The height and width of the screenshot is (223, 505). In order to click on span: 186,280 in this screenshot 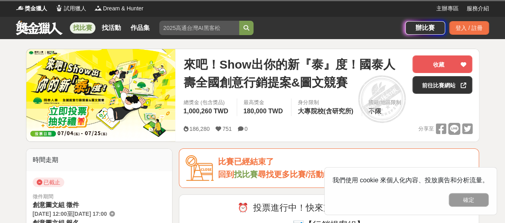, I will do `click(199, 129)`.